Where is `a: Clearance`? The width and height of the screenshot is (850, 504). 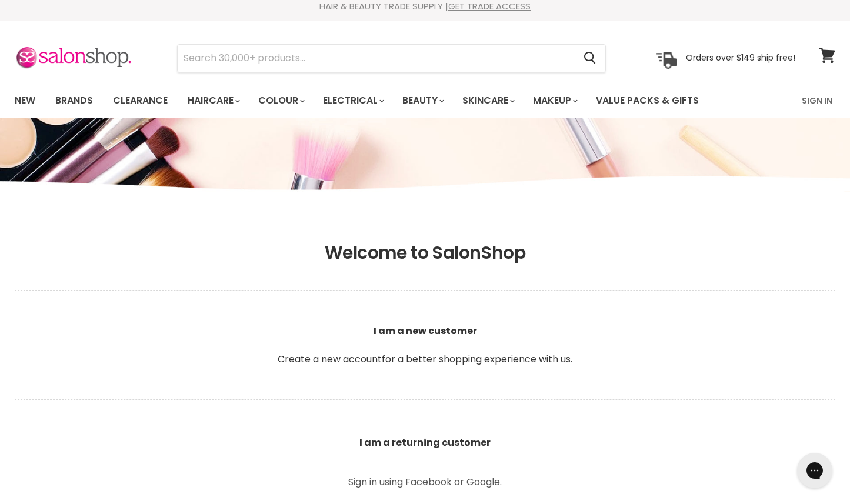 a: Clearance is located at coordinates (140, 100).